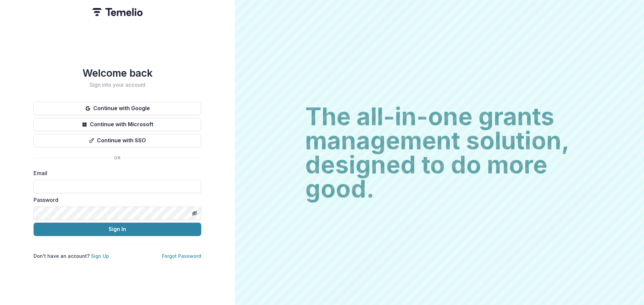 The width and height of the screenshot is (644, 305). Describe the element at coordinates (181, 256) in the screenshot. I see `a: Forgot Password` at that location.